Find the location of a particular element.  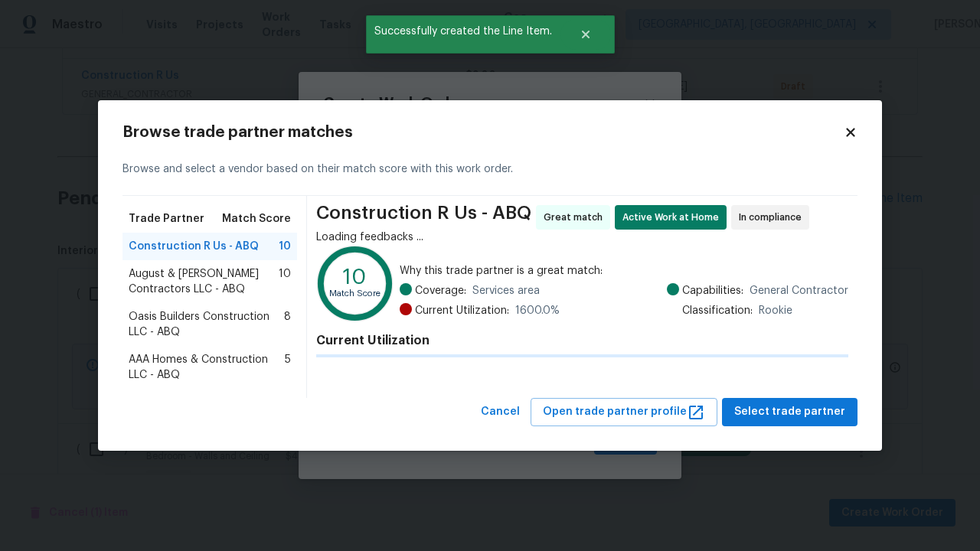

span: In compliance is located at coordinates (773, 217).